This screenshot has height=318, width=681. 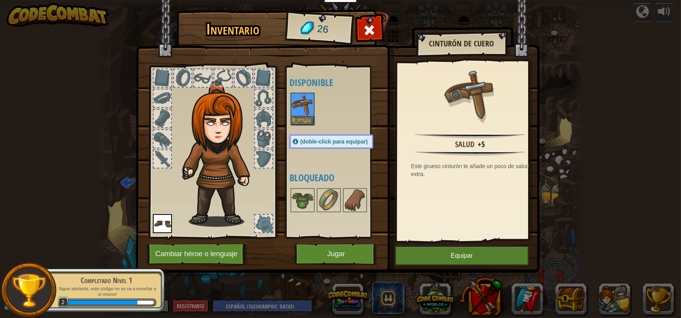 What do you see at coordinates (472, 170) in the screenshot?
I see `div: Este grueso cinturón te añade un poco de salud extra.` at bounding box center [472, 170].